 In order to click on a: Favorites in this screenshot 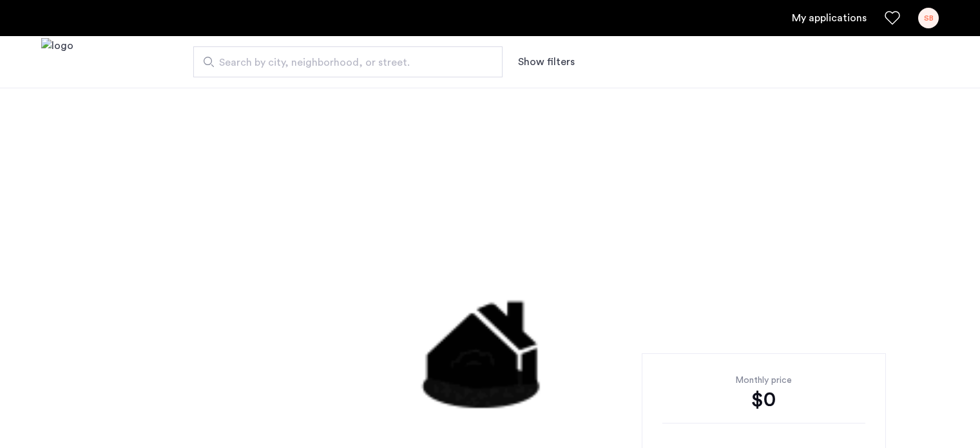, I will do `click(893, 18)`.